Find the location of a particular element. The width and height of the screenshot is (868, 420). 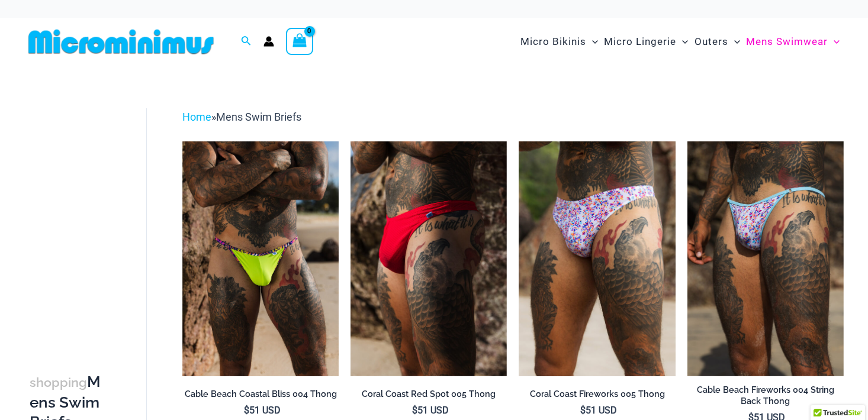

a: Cable Beach Coastal Bliss 004 Thong is located at coordinates (261, 397).